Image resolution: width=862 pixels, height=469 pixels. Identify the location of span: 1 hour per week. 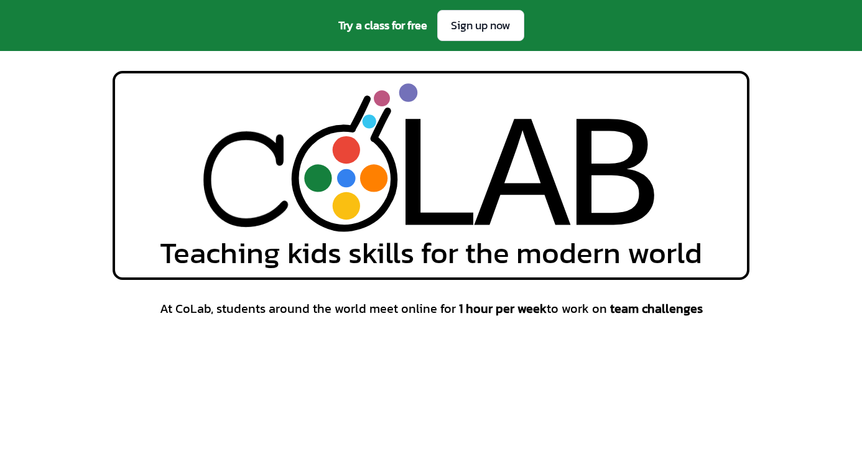
(503, 308).